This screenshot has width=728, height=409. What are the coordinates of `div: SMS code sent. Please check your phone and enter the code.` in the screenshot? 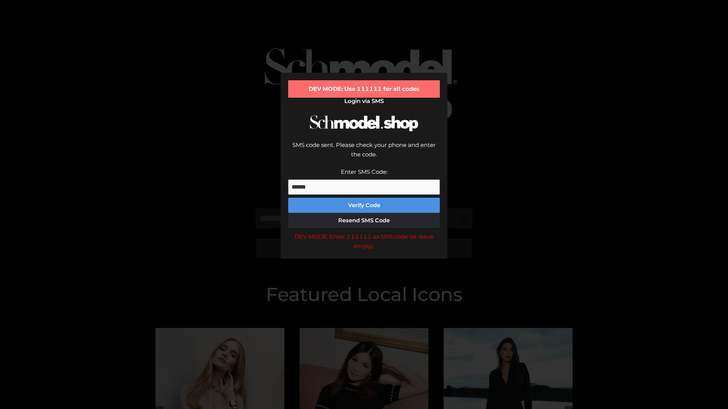 It's located at (364, 153).